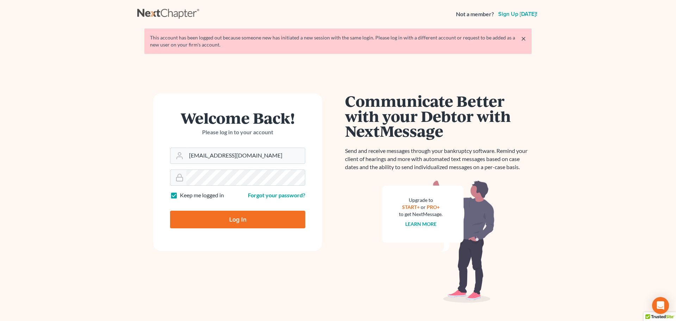 This screenshot has height=321, width=676. Describe the element at coordinates (423, 207) in the screenshot. I see `span: or` at that location.